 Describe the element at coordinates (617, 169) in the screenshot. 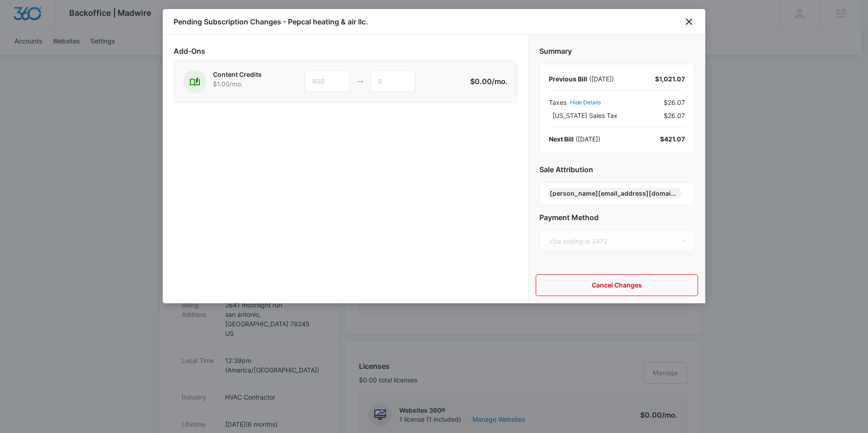

I see `h2: Sale Attribution` at that location.